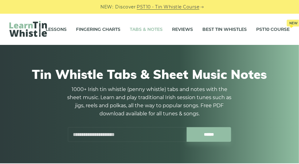  I want to click on a: Fingering Charts, so click(98, 29).